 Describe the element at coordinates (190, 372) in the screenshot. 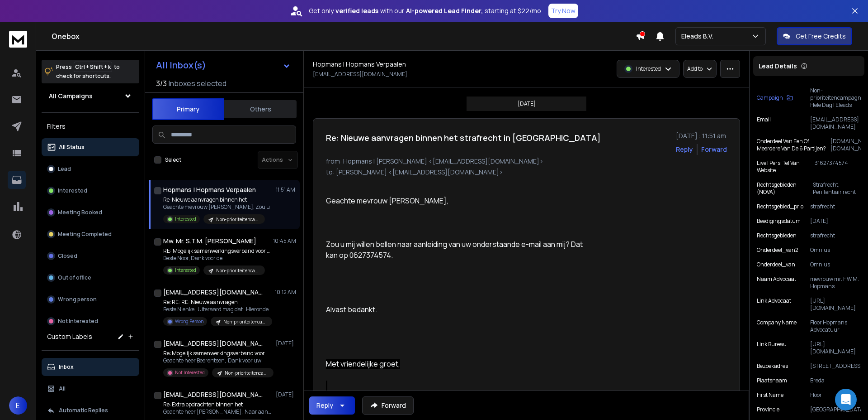

I see `p: Not Interested` at that location.